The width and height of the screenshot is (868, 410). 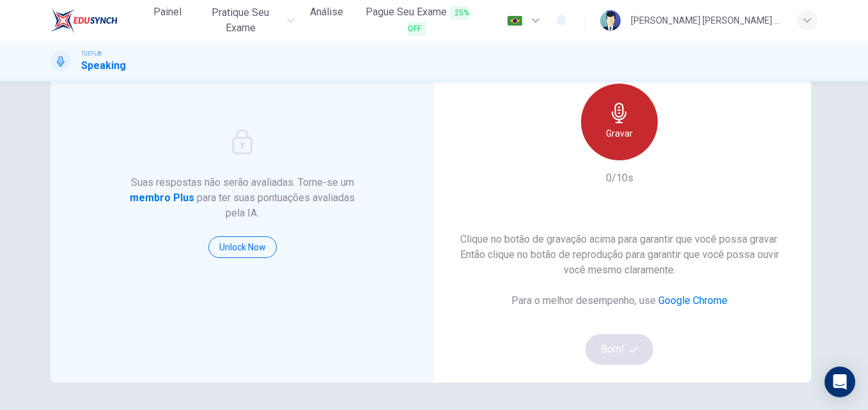 I want to click on img: Profile picture, so click(x=611, y=20).